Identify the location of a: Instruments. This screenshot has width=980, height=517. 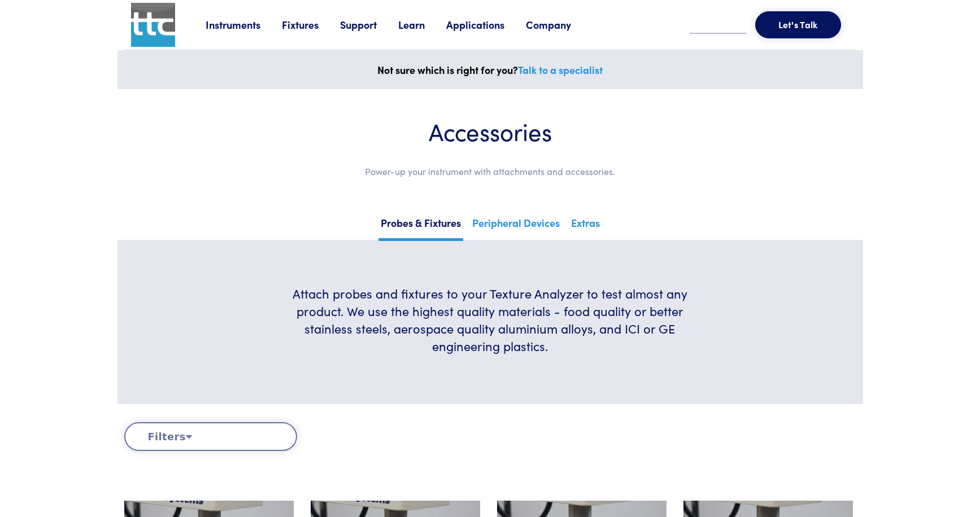
(243, 25).